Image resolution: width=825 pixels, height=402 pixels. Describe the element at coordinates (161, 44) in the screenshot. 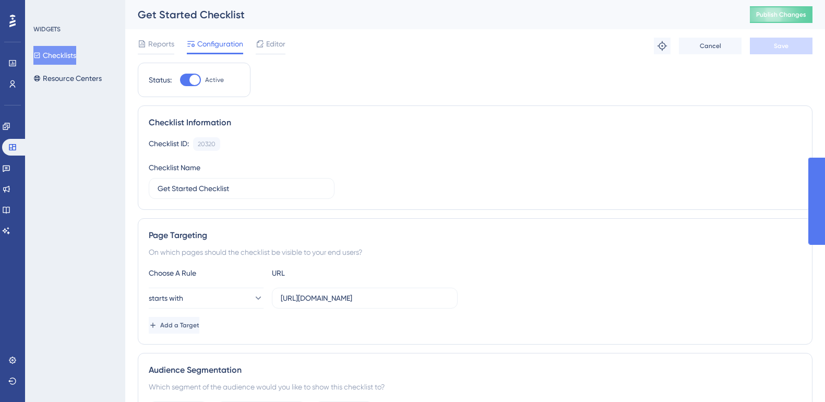

I see `span: Reports` at that location.